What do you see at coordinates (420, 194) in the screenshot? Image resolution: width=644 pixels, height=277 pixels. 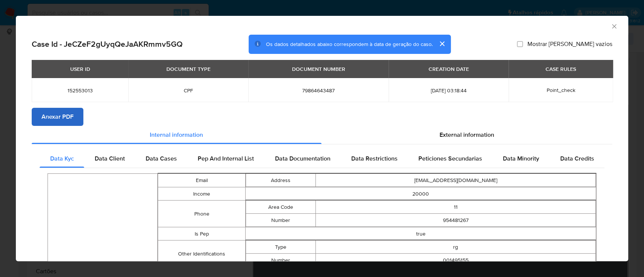 I see `td: 20000` at bounding box center [420, 194].